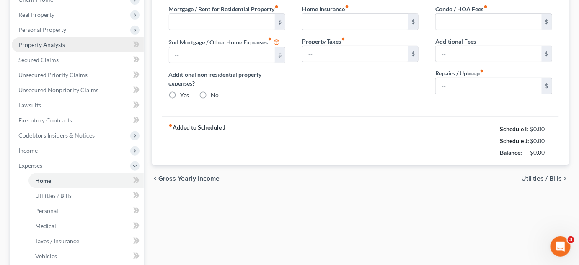  Describe the element at coordinates (459, 73) in the screenshot. I see `label: Repairs / Upkeep` at that location.